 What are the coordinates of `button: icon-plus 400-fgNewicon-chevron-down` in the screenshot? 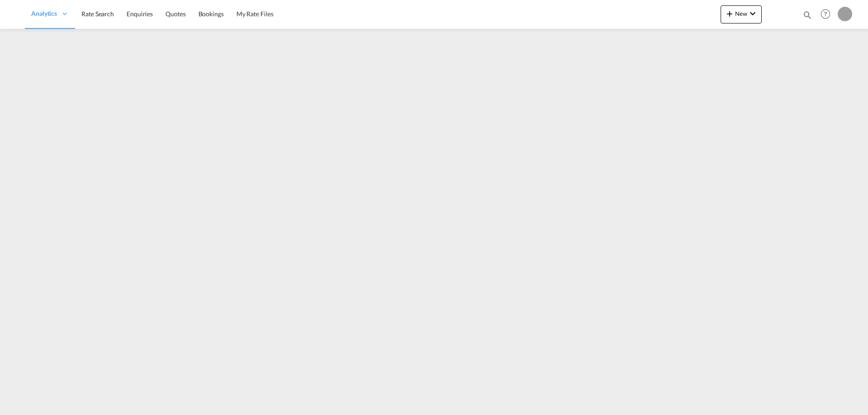 It's located at (741, 14).